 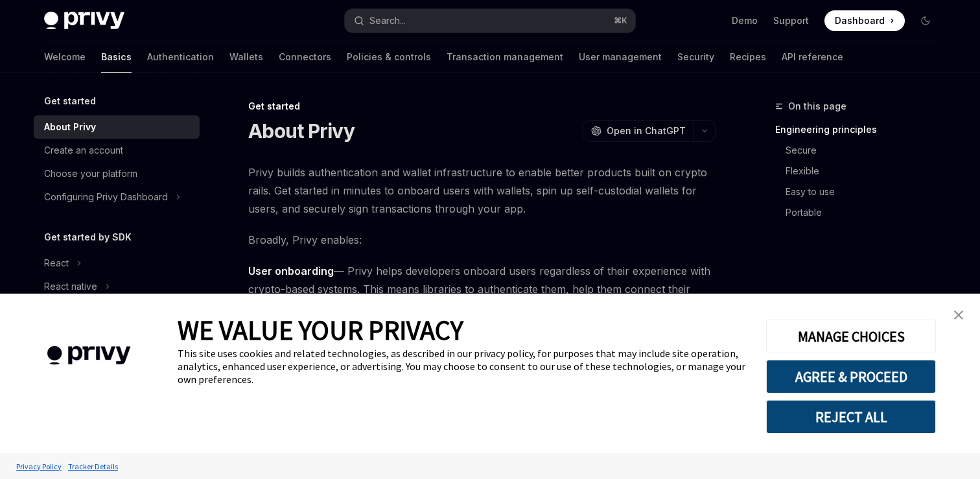 What do you see at coordinates (866, 212) in the screenshot?
I see `a: Portable` at bounding box center [866, 212].